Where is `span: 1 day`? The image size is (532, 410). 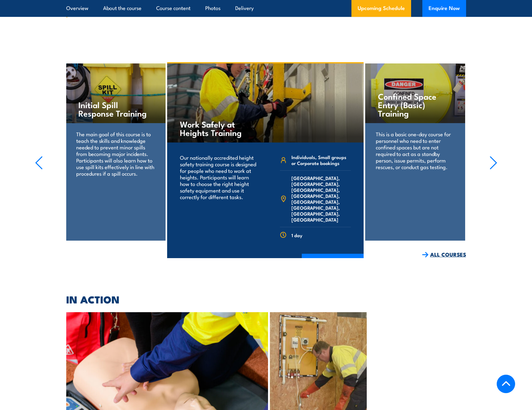 span: 1 day is located at coordinates (297, 235).